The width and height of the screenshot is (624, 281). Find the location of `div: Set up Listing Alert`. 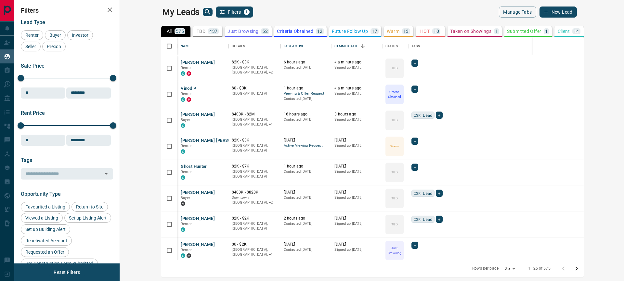

div: Set up Listing Alert is located at coordinates (88, 218).